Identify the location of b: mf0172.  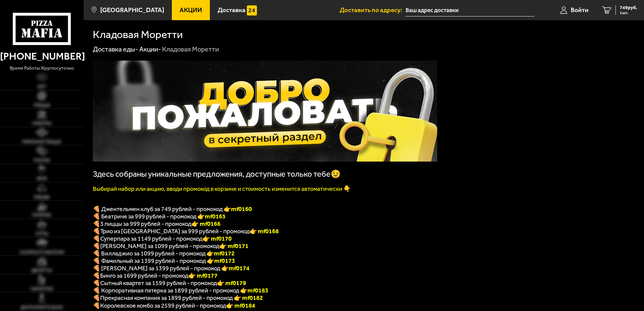
(224, 254).